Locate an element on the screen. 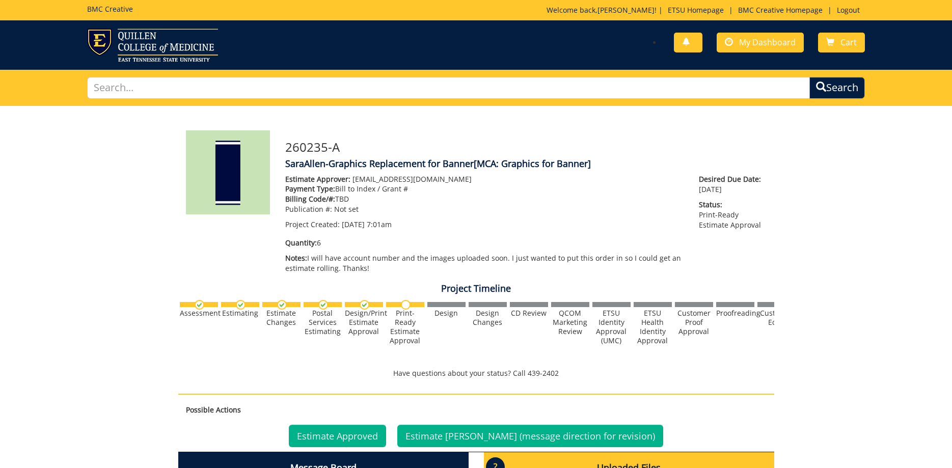 Image resolution: width=952 pixels, height=468 pixels. strong: Possible Actions is located at coordinates (213, 409).